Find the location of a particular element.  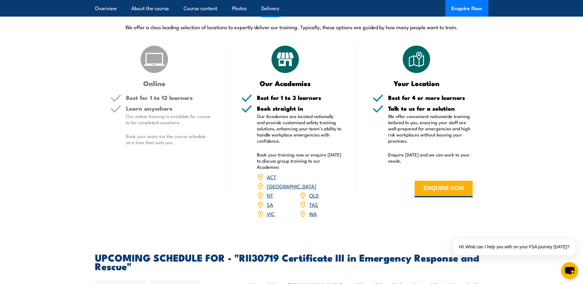

h3: Our Academies is located at coordinates (285, 83).